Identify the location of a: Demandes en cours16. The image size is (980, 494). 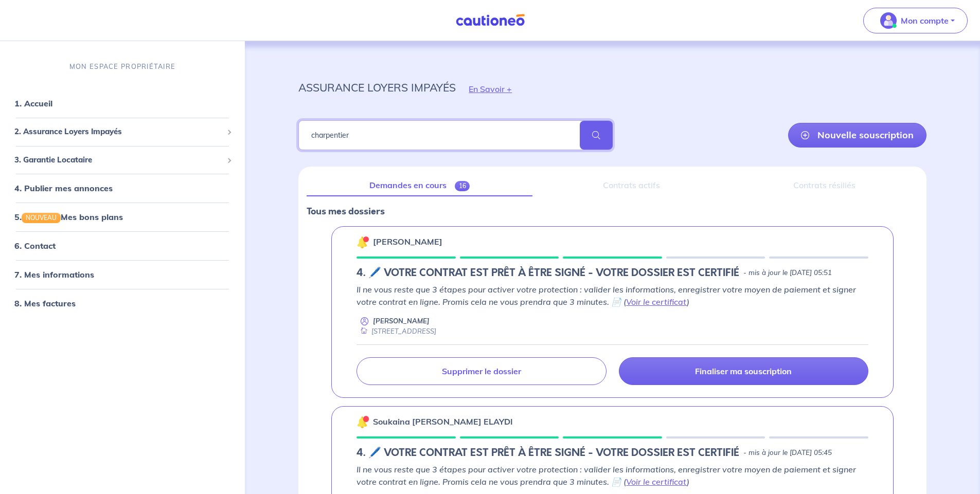
(419, 186).